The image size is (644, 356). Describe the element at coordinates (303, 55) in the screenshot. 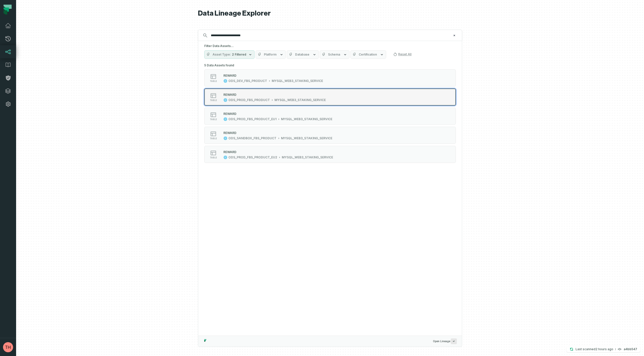

I see `span: Database` at that location.